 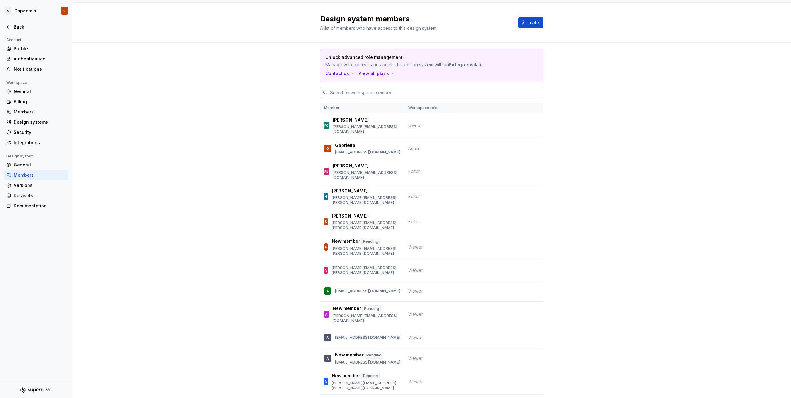 I want to click on div: Account, so click(x=14, y=40).